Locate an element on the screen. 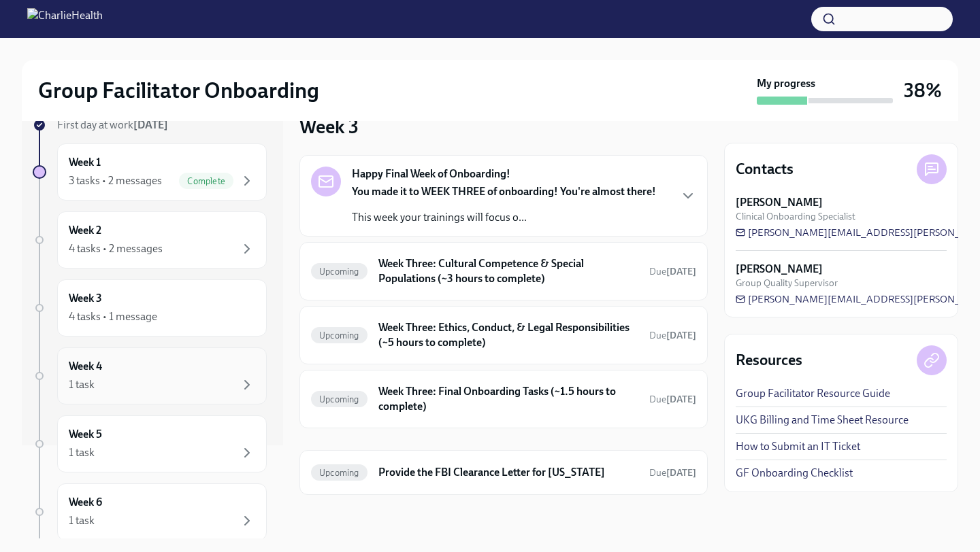 The width and height of the screenshot is (980, 552). h6: Week 5 is located at coordinates (85, 435).